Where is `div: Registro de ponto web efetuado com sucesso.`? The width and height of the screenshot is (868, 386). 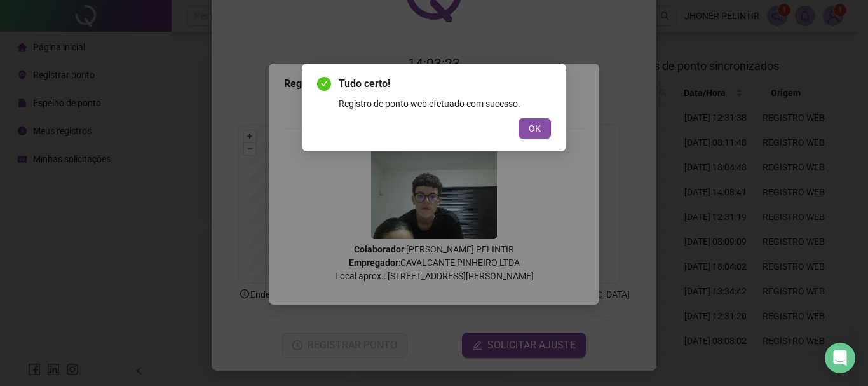 div: Registro de ponto web efetuado com sucesso. is located at coordinates (445, 104).